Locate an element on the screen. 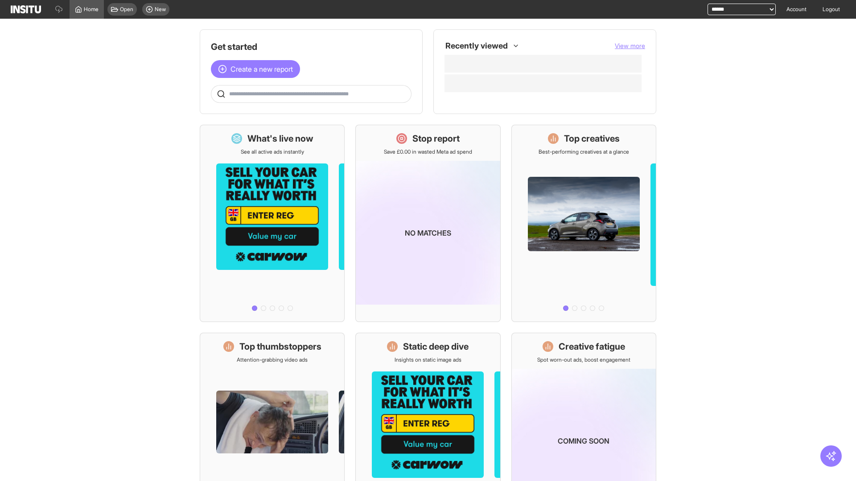  h1: Top creatives is located at coordinates (591, 139).